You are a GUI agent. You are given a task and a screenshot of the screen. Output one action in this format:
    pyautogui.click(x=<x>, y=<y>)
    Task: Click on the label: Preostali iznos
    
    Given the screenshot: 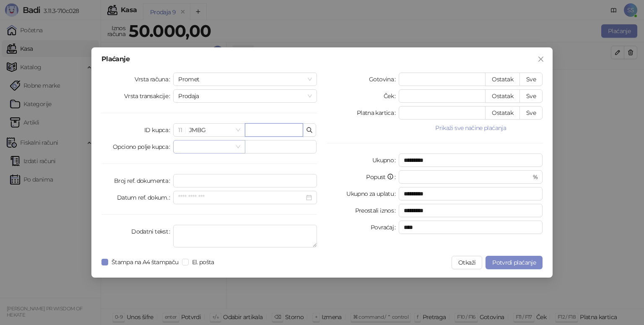 What is the action you would take?
    pyautogui.click(x=377, y=211)
    